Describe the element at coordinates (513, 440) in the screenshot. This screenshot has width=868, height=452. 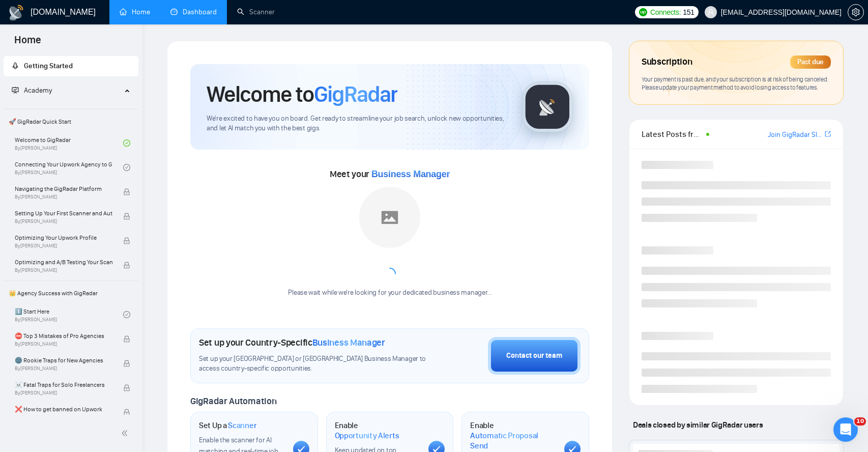
I see `span: Automatic Proposal Send` at that location.